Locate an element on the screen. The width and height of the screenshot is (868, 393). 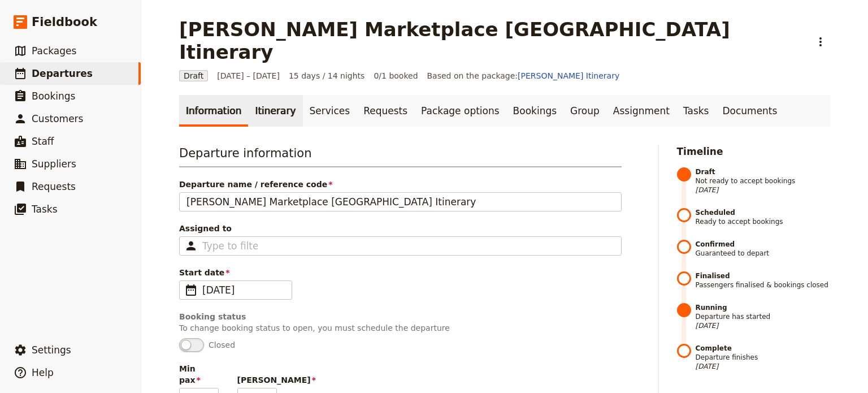
strong: Running is located at coordinates (763, 308).